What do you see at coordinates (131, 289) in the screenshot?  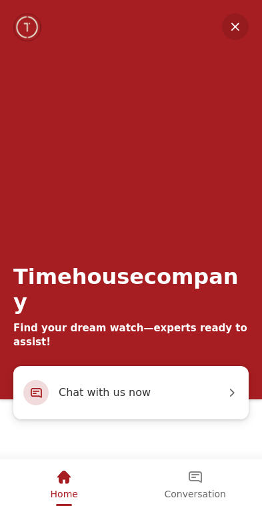 I see `div: Timehousecompany` at bounding box center [131, 289].